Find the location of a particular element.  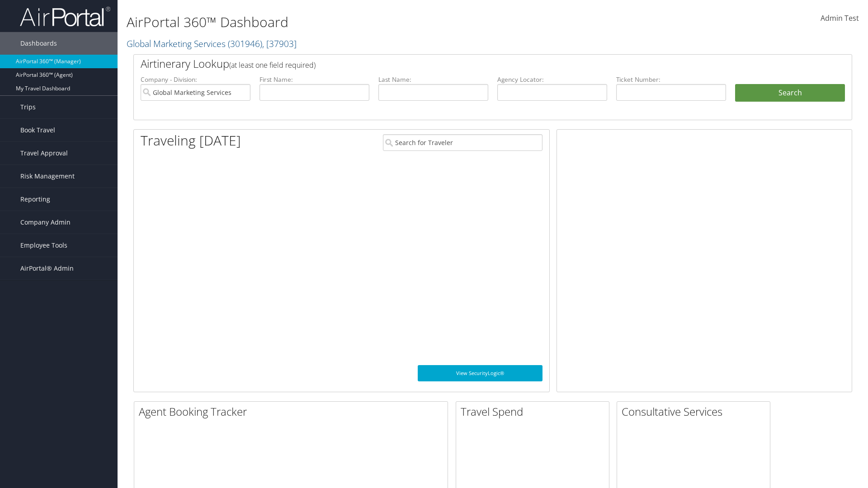

span: (at least one field required) is located at coordinates (272, 65).